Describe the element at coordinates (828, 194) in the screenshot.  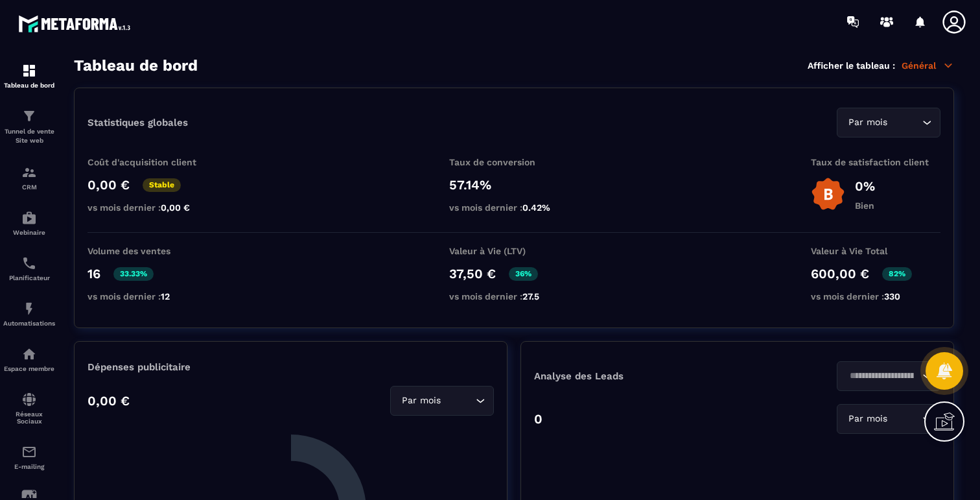
I see `img: b-badge-o.b3b20ee6.svg` at that location.